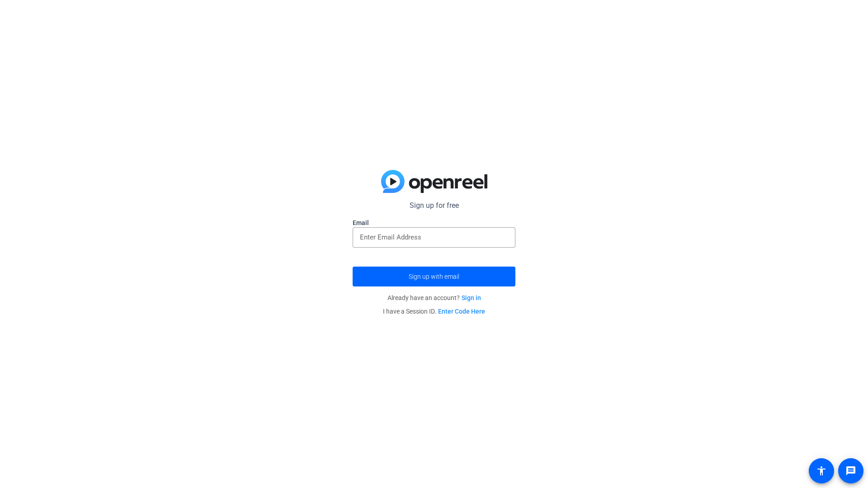 The width and height of the screenshot is (868, 488). What do you see at coordinates (434, 223) in the screenshot?
I see `label: Email` at bounding box center [434, 223].